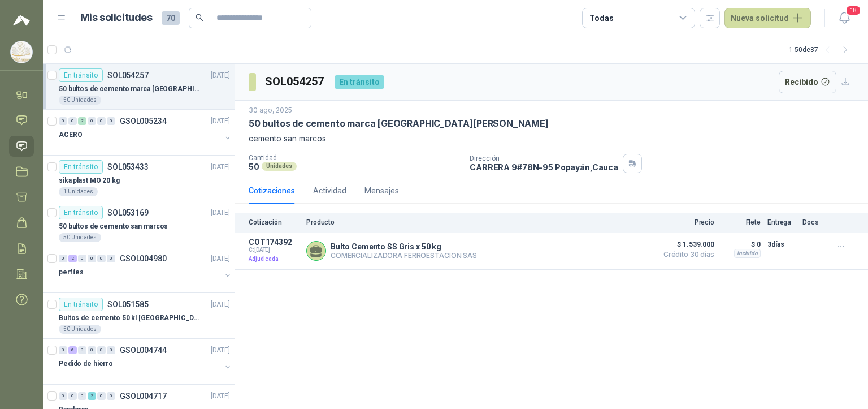 This screenshot has height=409, width=868. I want to click on img: Logo peakr, so click(21, 21).